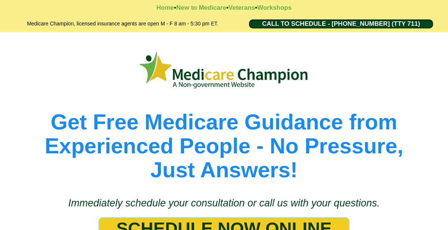  I want to click on span: Just Answers!, so click(224, 169).